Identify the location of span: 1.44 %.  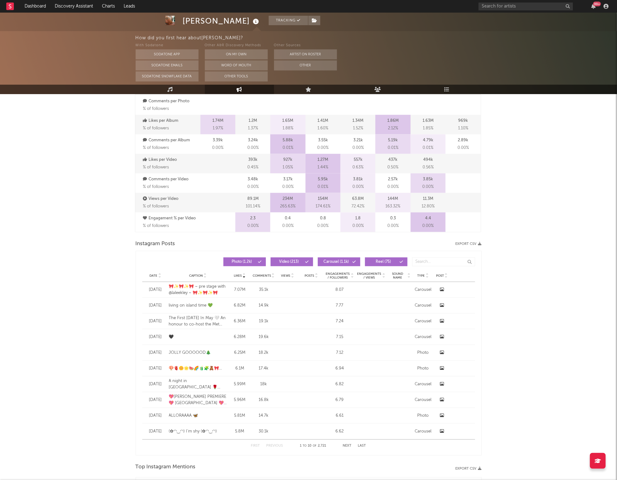
(323, 167).